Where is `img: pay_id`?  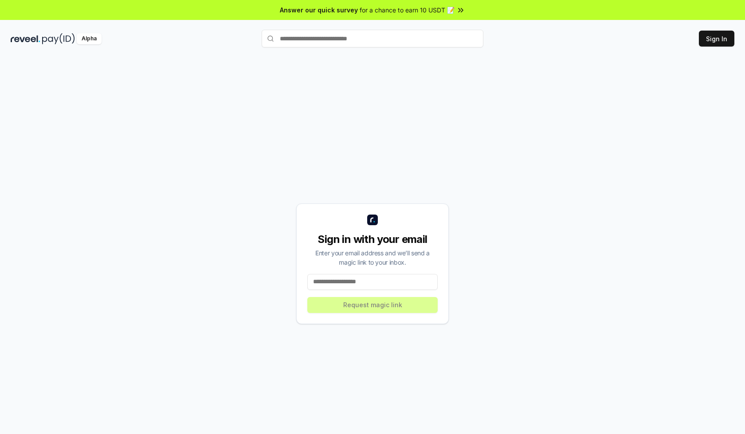
img: pay_id is located at coordinates (59, 39).